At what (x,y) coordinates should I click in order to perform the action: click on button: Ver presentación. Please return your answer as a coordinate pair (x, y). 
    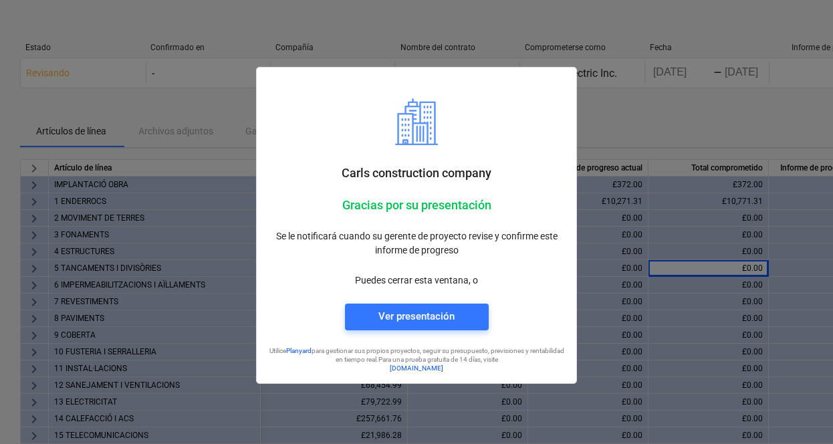
    Looking at the image, I should click on (416, 317).